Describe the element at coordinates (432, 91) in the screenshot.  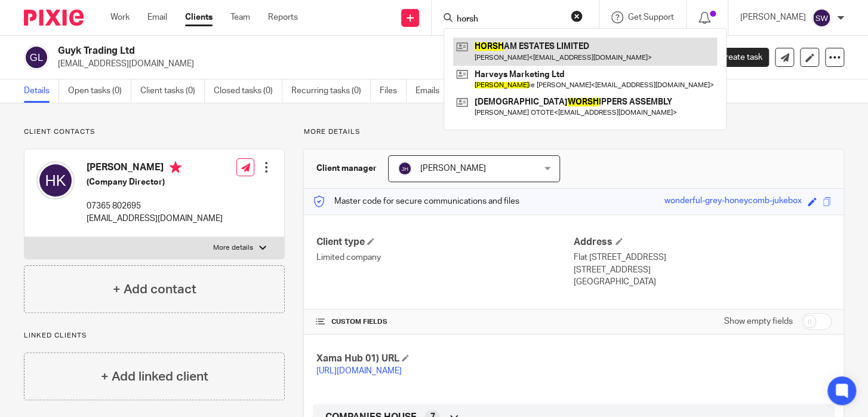
I see `a: Emails` at that location.